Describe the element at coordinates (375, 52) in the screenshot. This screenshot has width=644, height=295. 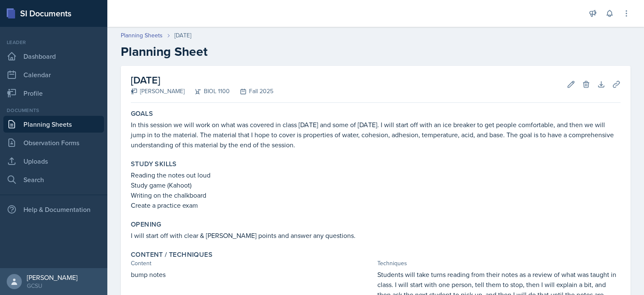
I see `h2: Planning Sheet` at that location.